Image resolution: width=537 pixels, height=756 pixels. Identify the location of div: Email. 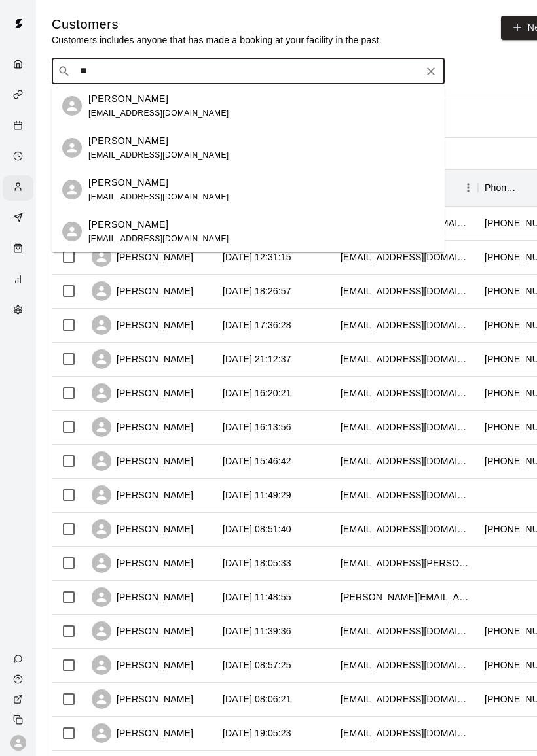
(406, 188).